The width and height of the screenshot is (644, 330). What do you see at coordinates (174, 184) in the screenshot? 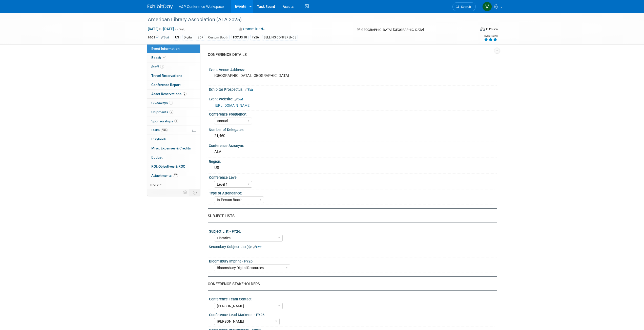
I see `a: more` at bounding box center [174, 184].